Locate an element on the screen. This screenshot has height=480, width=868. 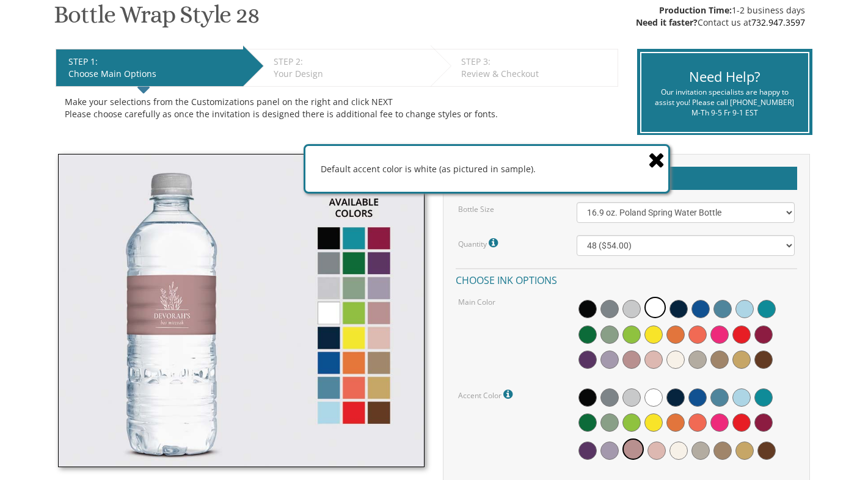
h4: Choose ink options is located at coordinates (626, 279).